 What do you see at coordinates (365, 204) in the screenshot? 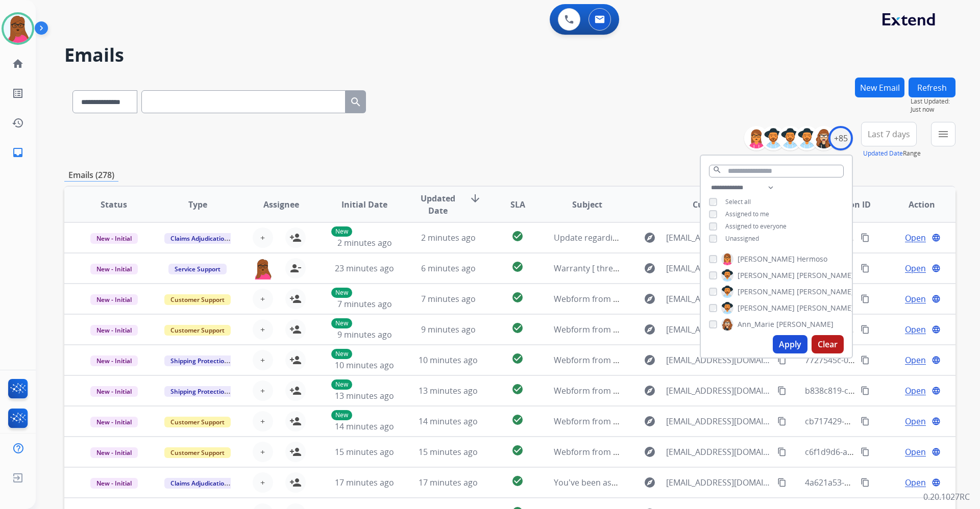
I see `span: Initial Date` at bounding box center [365, 204].